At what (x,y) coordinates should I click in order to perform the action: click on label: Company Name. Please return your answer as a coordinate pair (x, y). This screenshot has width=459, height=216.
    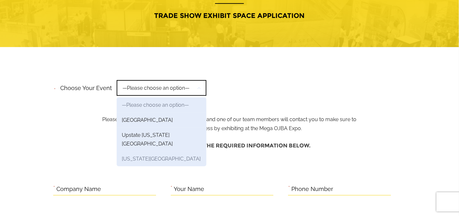
    Looking at the image, I should click on (79, 189).